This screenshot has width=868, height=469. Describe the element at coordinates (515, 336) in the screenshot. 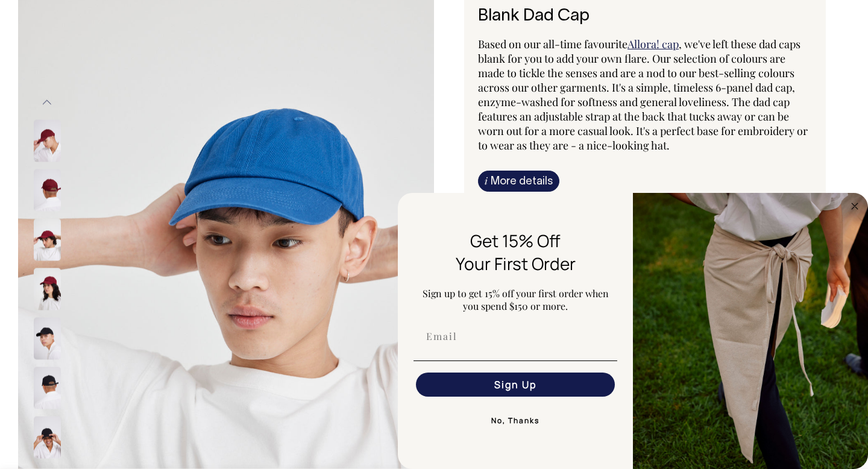

I see `input: Email` at that location.